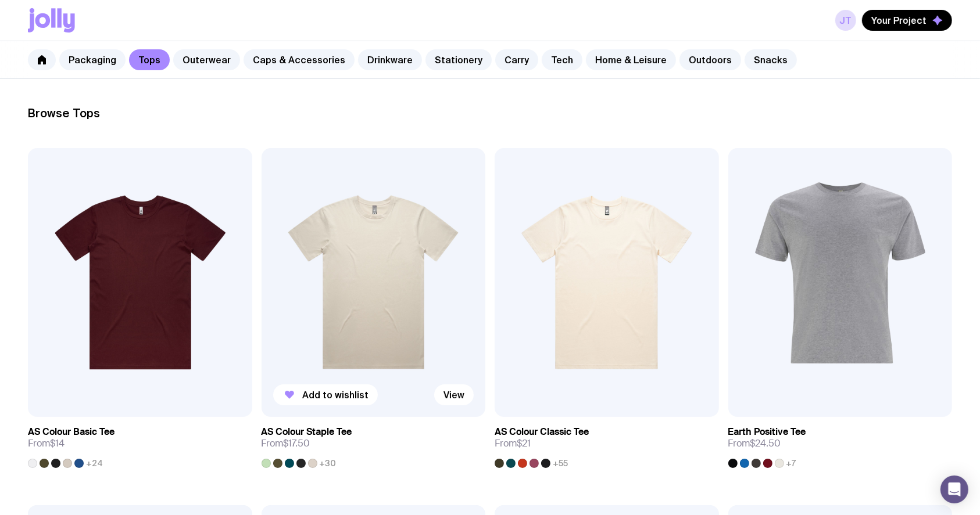  Describe the element at coordinates (607, 442) in the screenshot. I see `a: AS Colour Classic TeeFrom$21+55` at that location.